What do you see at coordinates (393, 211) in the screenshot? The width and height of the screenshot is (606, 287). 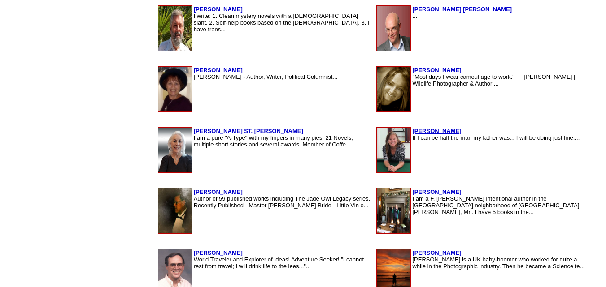 I see `img: 177330.jpeg` at bounding box center [393, 211].